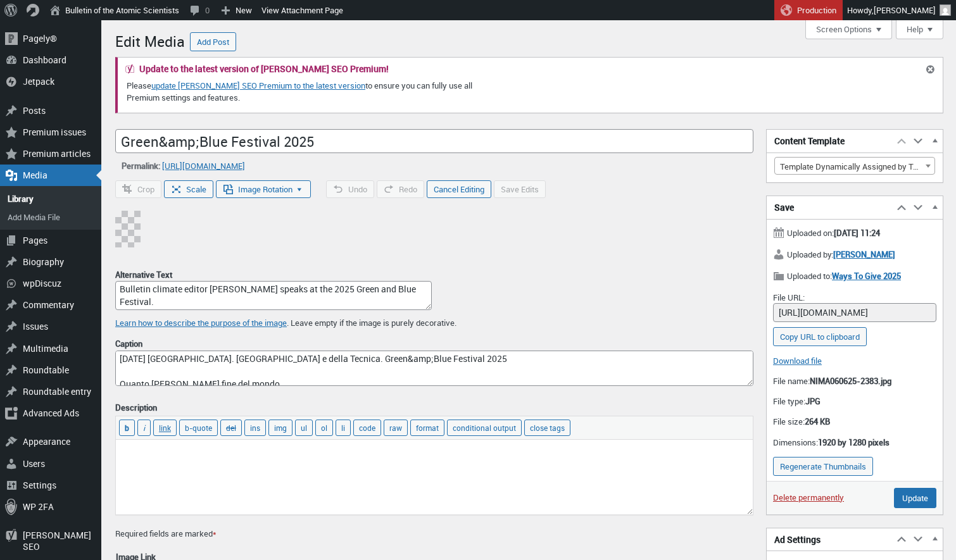 The image size is (956, 560). What do you see at coordinates (435, 323) in the screenshot?
I see `p: . Leave empty if the image is purely decorative.` at bounding box center [435, 323].